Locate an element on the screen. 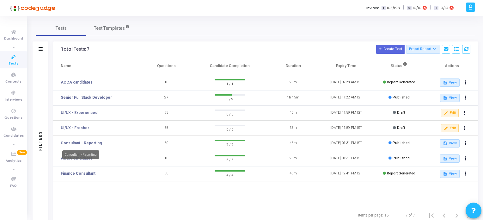  span: 1 / 1 is located at coordinates (230, 83).